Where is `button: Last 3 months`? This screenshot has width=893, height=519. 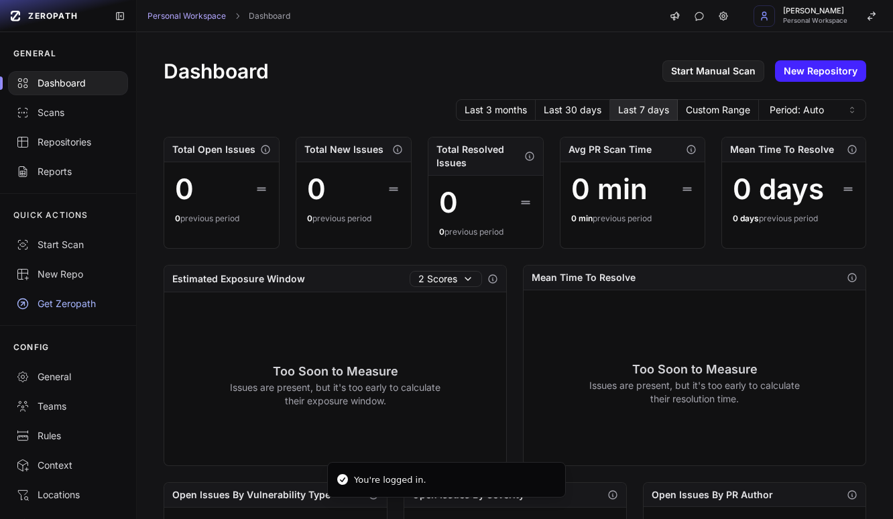
button: Last 3 months is located at coordinates (496, 110).